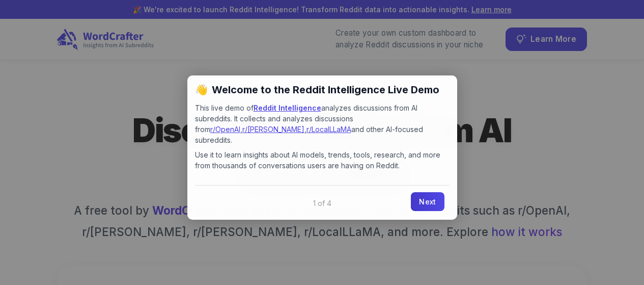  I want to click on a: r/LocalLLaMA, so click(329, 129).